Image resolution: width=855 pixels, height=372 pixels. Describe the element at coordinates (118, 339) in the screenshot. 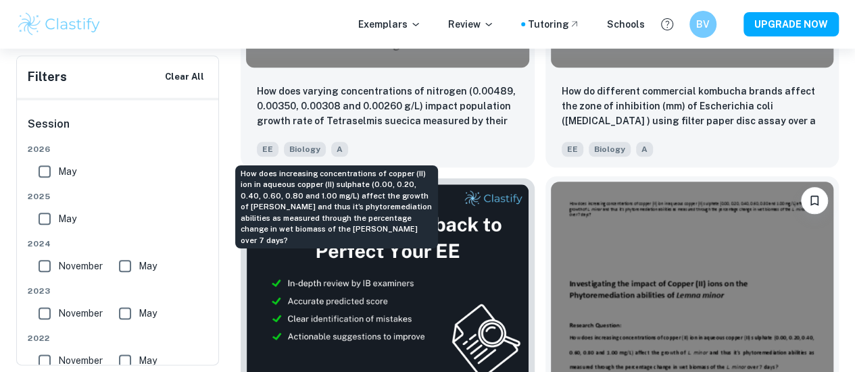

I see `span: 2022` at that location.